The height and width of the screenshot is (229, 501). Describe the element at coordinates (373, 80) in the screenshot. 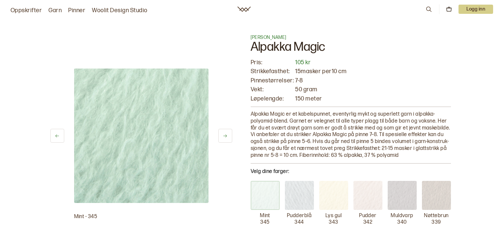

I see `p: 7 - 8` at that location.